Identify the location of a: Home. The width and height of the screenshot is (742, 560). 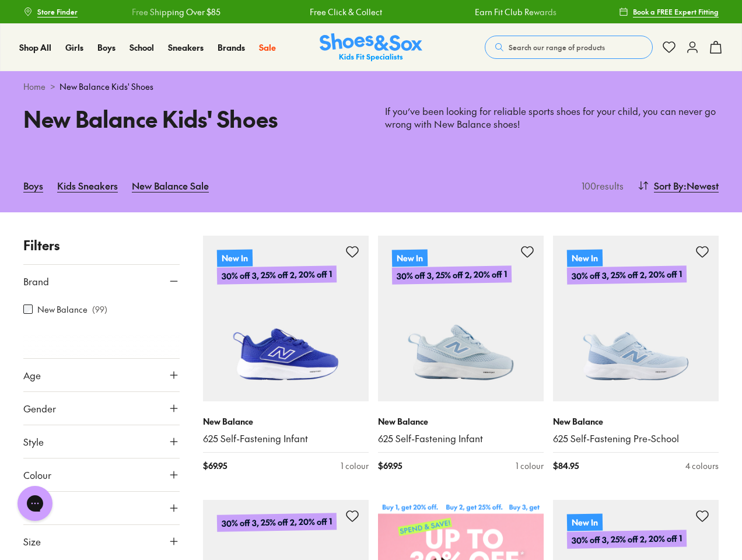
(34, 87).